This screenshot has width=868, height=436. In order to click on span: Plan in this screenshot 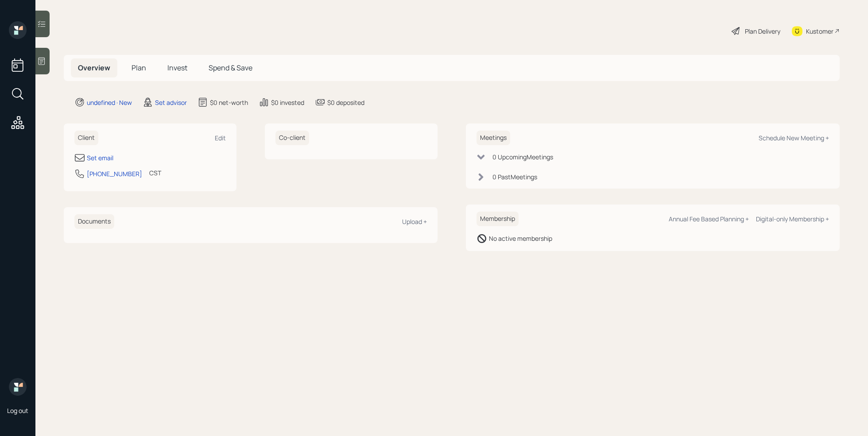, I will do `click(138, 68)`.